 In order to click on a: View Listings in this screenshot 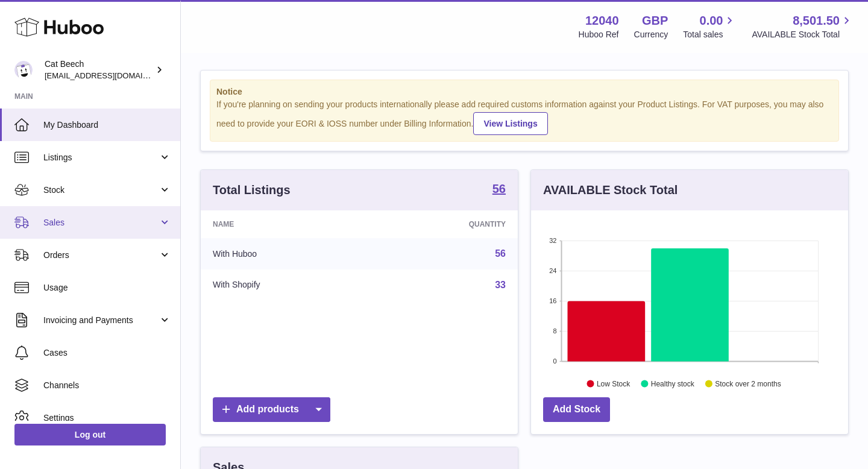, I will do `click(510, 123)`.